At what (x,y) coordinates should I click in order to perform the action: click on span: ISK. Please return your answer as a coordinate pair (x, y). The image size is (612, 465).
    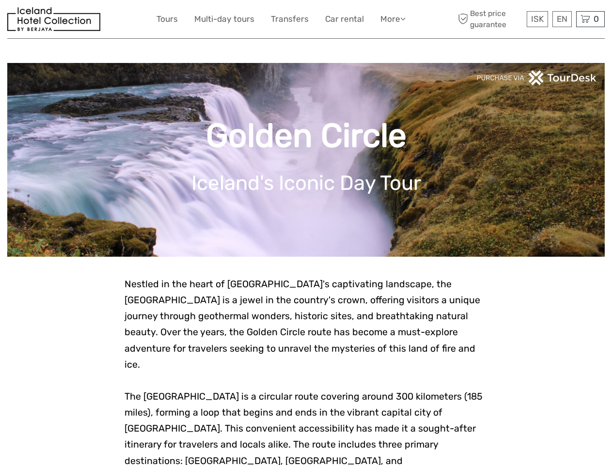
    Looking at the image, I should click on (537, 19).